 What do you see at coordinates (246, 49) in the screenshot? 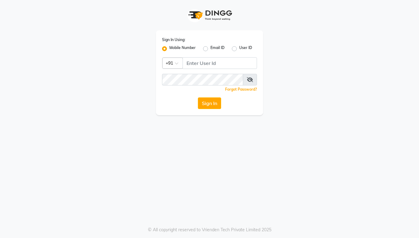
I see `label: User ID` at bounding box center [246, 49].